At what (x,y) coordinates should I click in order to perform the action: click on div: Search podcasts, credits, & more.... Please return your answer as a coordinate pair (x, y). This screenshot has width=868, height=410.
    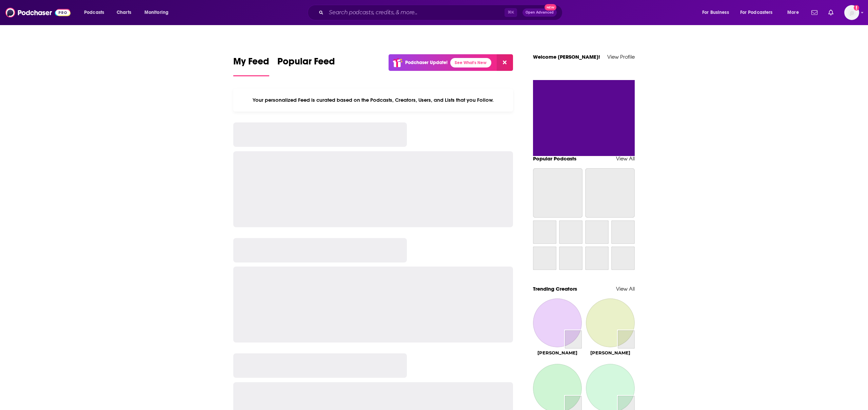
    Looking at the image, I should click on (442, 12).